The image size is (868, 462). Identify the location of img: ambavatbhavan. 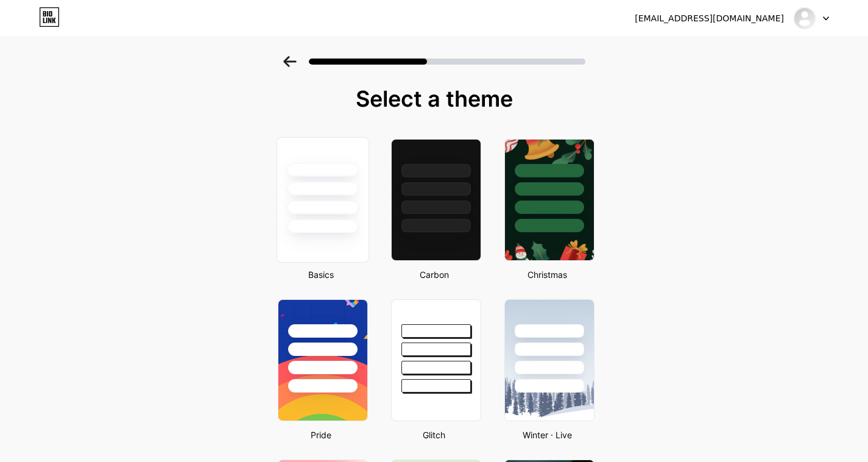
(805, 18).